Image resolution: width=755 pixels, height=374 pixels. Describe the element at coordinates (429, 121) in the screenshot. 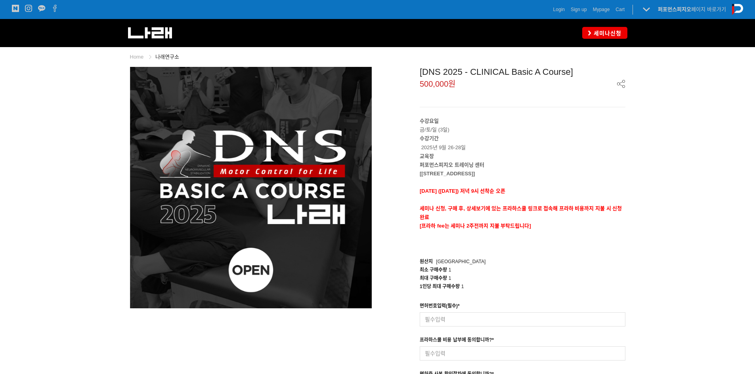

I see `strong: 수강요일` at that location.